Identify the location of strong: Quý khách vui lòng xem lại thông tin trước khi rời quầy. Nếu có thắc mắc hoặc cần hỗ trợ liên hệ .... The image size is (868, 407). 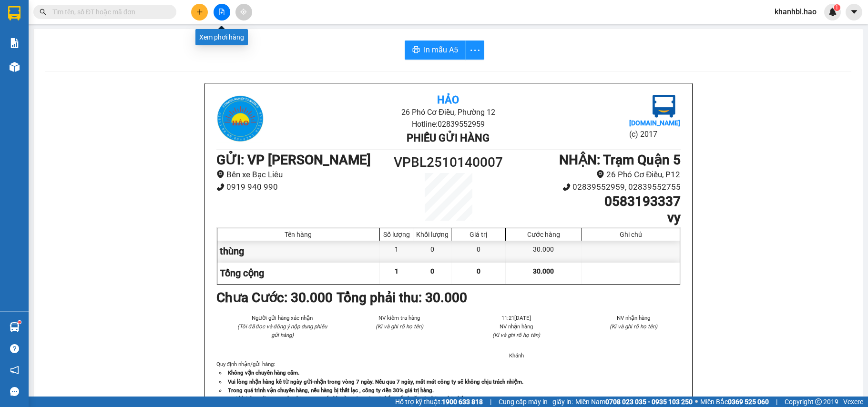
(365, 399).